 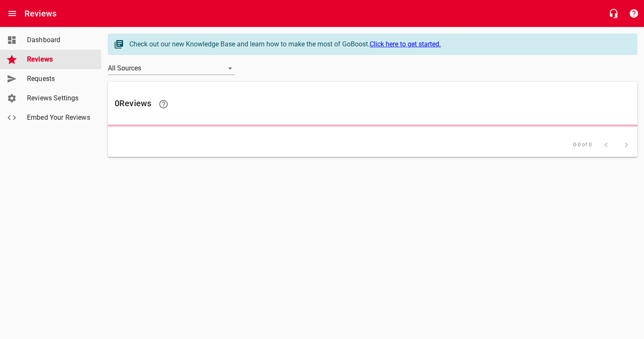 I want to click on div: All Sources, so click(x=171, y=68).